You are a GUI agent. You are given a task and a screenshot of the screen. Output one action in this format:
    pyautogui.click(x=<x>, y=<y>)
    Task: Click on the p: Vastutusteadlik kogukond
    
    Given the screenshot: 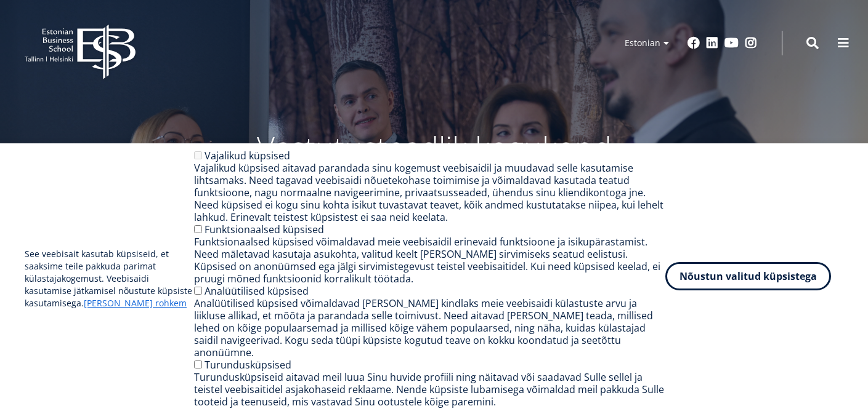 What is the action you would take?
    pyautogui.click(x=434, y=148)
    